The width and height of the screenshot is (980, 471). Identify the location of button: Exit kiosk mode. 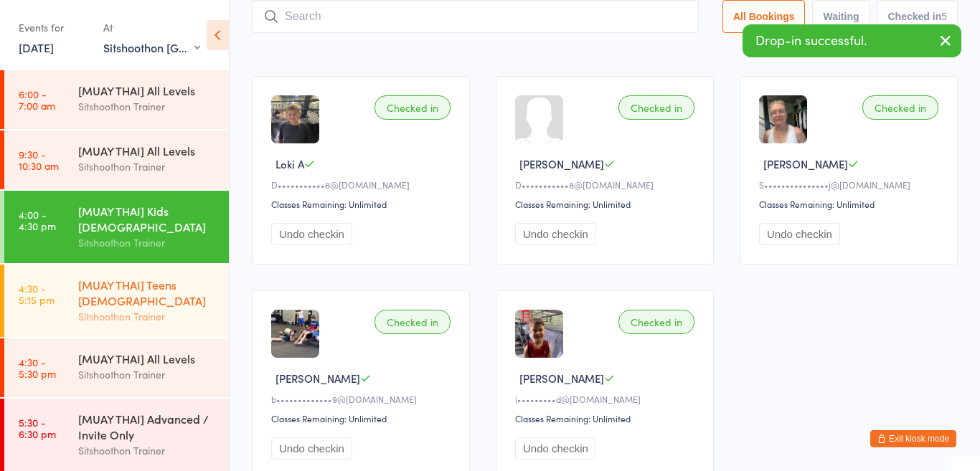
(914, 439).